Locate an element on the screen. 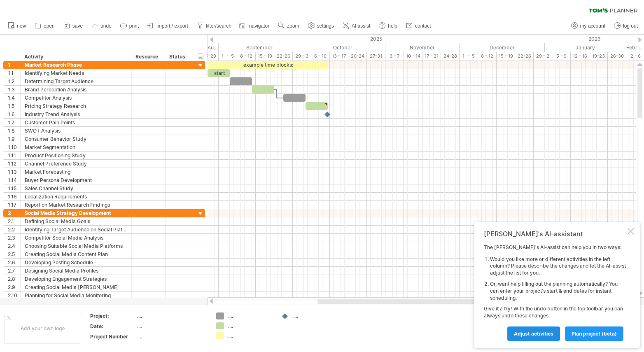 Image resolution: width=644 pixels, height=352 pixels. div: 1.7 is located at coordinates (14, 122).